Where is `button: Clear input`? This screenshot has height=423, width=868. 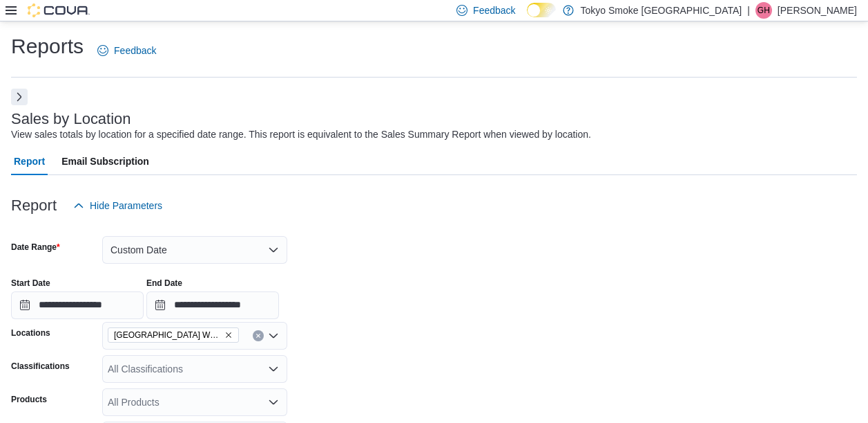
button: Clear input is located at coordinates (258, 335).